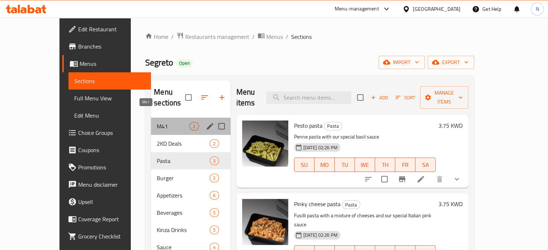 This screenshot has width=548, height=250. What do you see at coordinates (451, 62) in the screenshot?
I see `span: export` at bounding box center [451, 62].